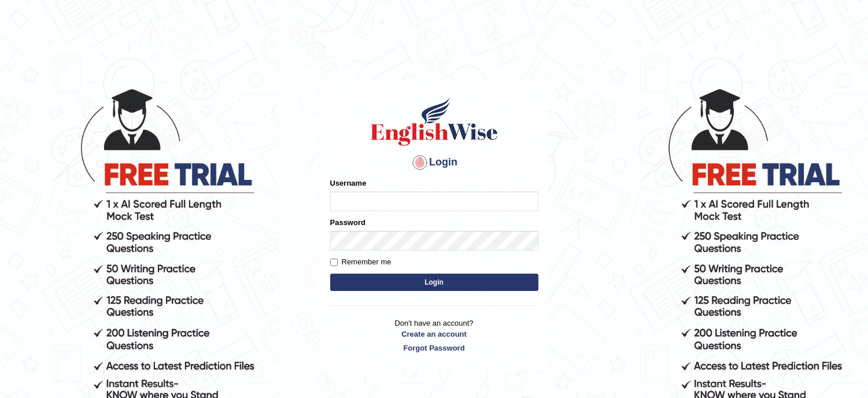 Image resolution: width=868 pixels, height=398 pixels. What do you see at coordinates (333, 262) in the screenshot?
I see `input: Remember me` at bounding box center [333, 262].